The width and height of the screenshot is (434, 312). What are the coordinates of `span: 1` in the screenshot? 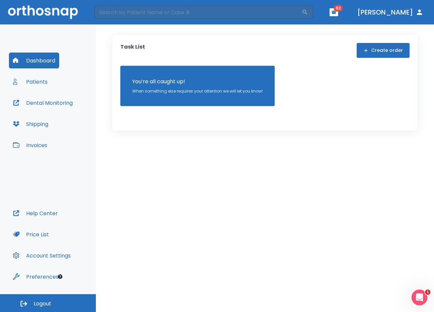 It's located at (427, 292).